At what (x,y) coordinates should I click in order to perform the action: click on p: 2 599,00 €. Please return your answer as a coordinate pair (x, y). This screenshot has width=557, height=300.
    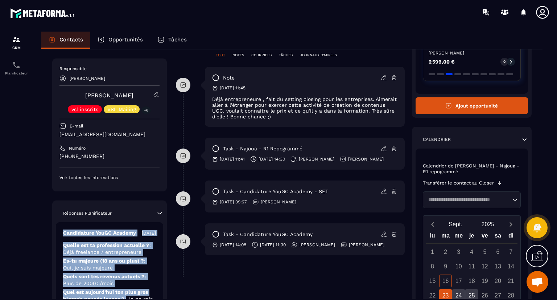
    Looking at the image, I should click on (442, 62).